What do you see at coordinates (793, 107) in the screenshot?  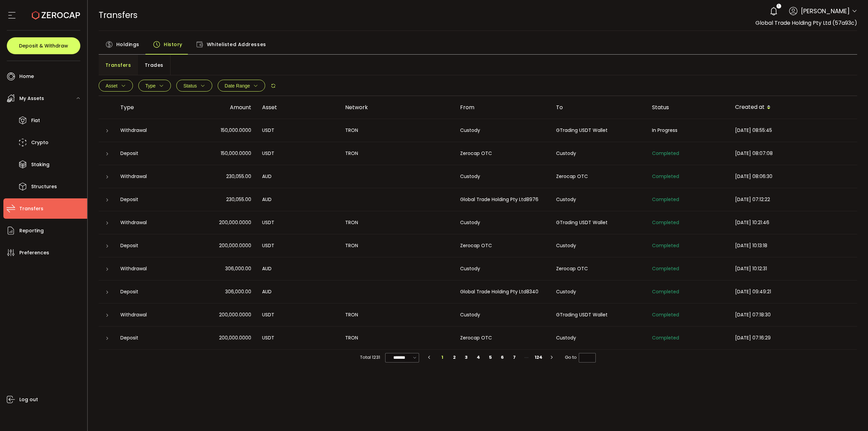 I see `div: Created at` at bounding box center [793, 107].